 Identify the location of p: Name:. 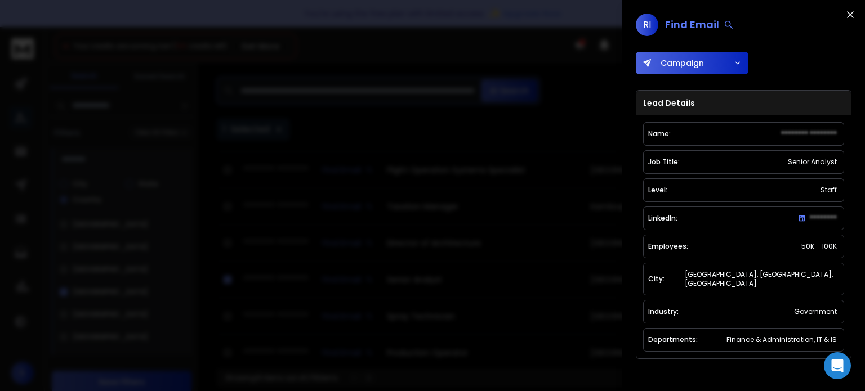
(659, 134).